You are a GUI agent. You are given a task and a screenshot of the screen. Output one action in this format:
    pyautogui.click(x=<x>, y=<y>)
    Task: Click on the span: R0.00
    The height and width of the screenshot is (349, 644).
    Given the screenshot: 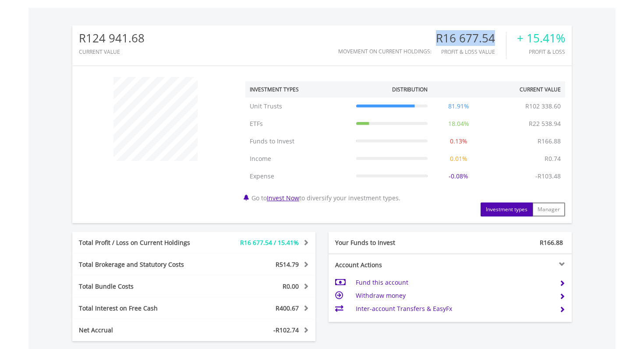 What is the action you would take?
    pyautogui.click(x=290, y=286)
    